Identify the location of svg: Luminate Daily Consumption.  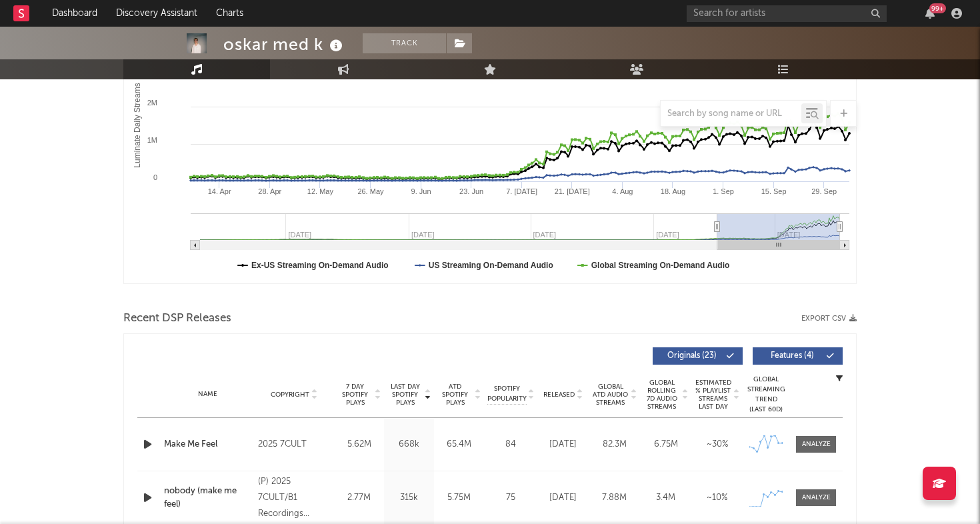
(490, 150).